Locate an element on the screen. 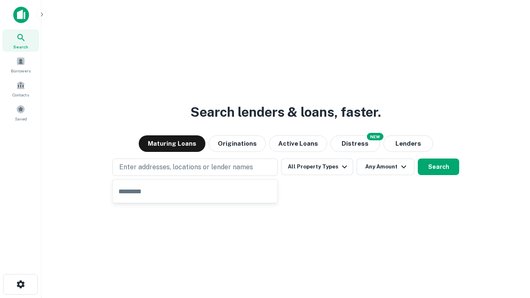 The image size is (530, 298). div: NEW is located at coordinates (375, 137).